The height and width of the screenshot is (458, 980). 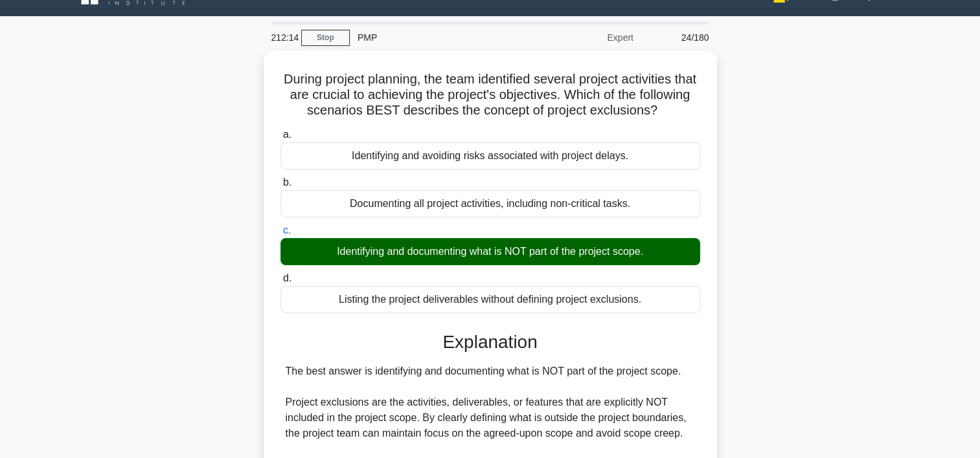 What do you see at coordinates (438, 37) in the screenshot?
I see `div: PMP` at bounding box center [438, 37].